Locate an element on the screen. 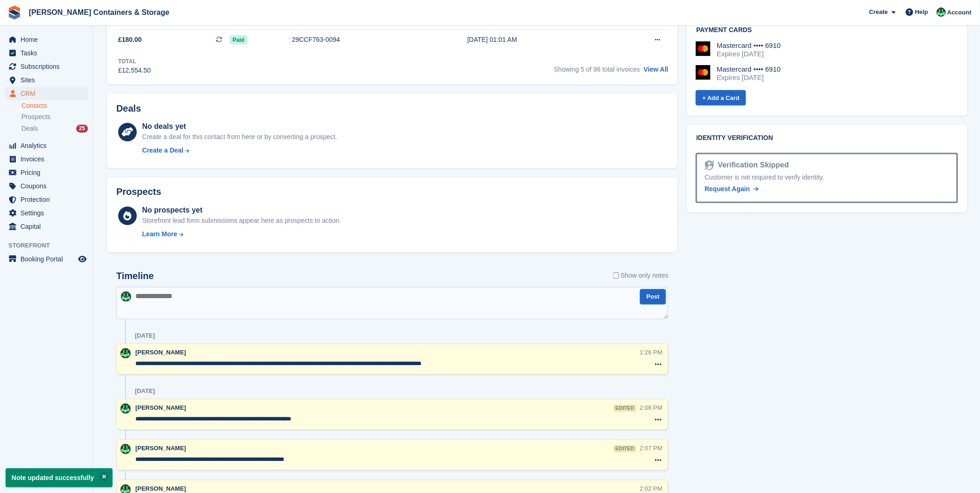 The image size is (980, 493). div: Storefront lead form submissions appear here as prospects to action. is located at coordinates (242, 221).